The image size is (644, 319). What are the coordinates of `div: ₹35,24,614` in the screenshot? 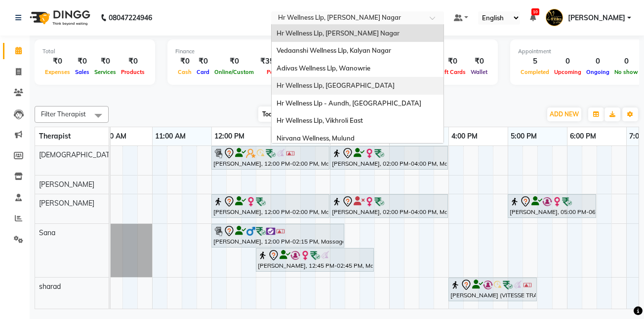 It's located at (280, 61).